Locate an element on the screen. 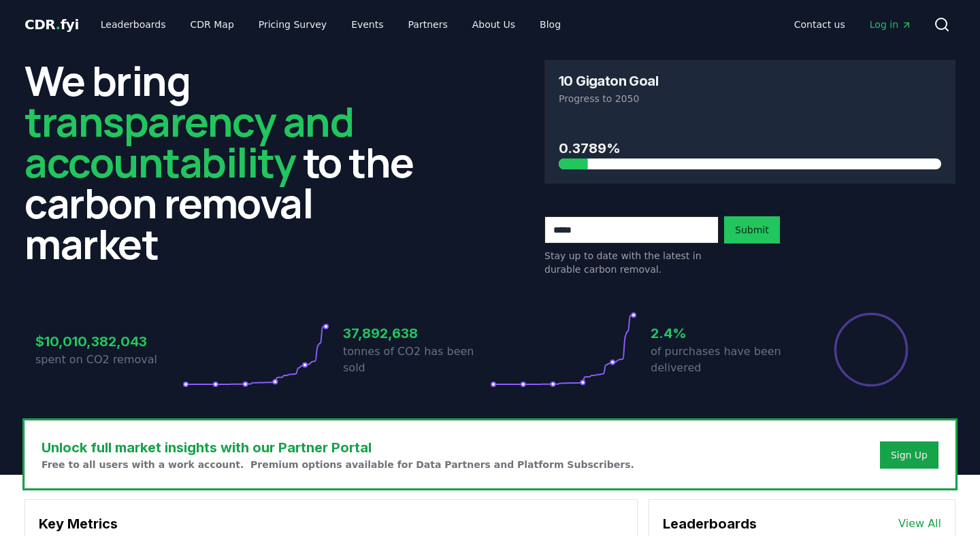 This screenshot has width=980, height=536. p: Free to all users with a work account. Premium options available for Data Partners and Platform S... is located at coordinates (337, 465).